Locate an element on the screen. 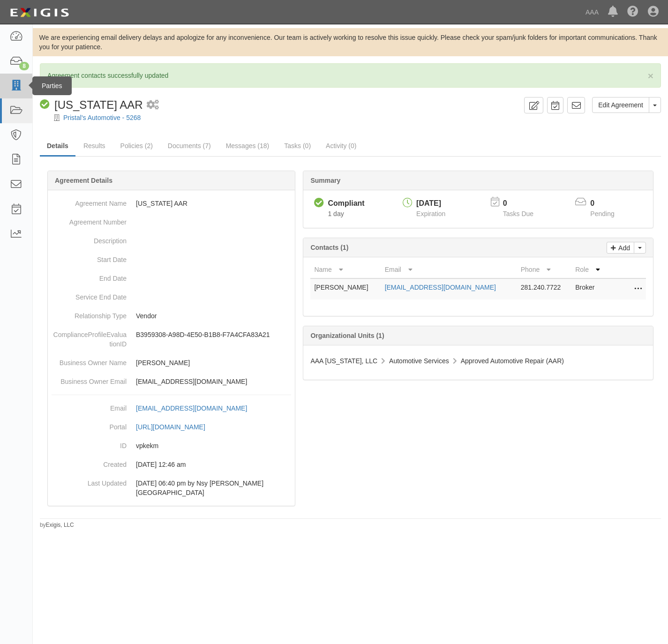 The height and width of the screenshot is (644, 668). span: Expiration is located at coordinates (431, 214).